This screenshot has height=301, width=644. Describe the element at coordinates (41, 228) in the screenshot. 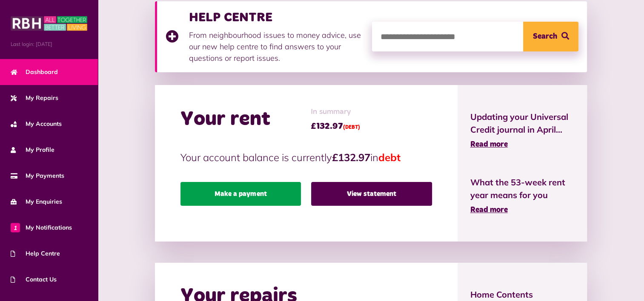

I see `span: My Notifications` at that location.